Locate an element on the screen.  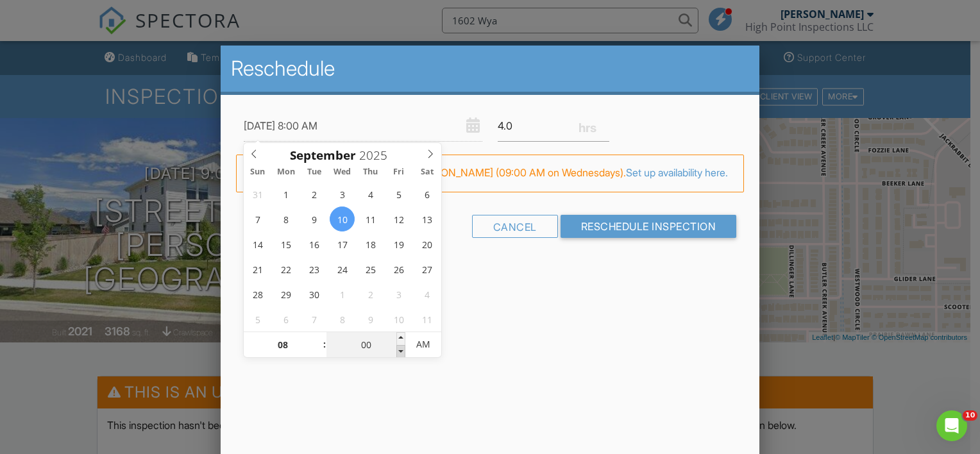
span: 10 is located at coordinates (970, 416).